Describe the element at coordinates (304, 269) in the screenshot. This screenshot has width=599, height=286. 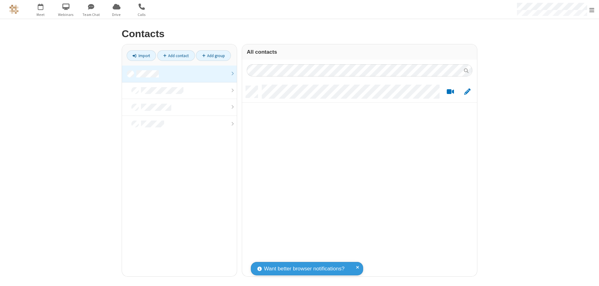
I see `span: Want better browser notifications?` at that location.